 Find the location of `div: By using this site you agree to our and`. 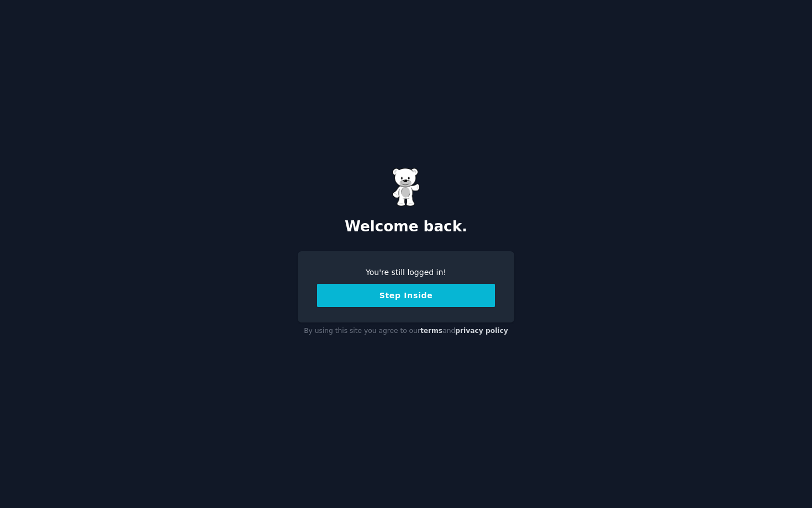

div: By using this site you agree to our and is located at coordinates (406, 331).